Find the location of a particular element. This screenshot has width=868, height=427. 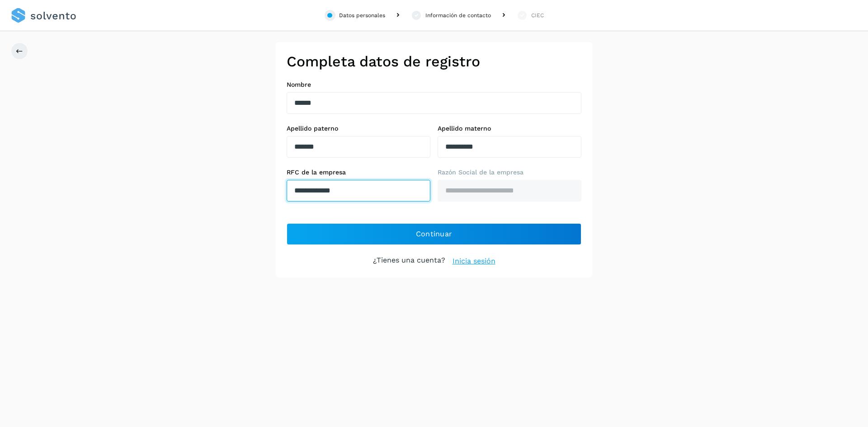

button: Continuar is located at coordinates (434, 234).